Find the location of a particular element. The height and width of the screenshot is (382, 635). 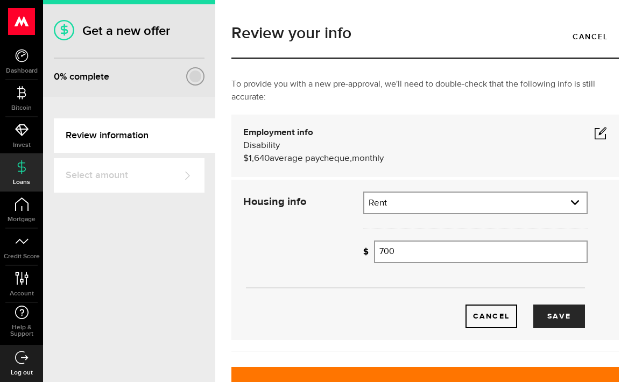

span: average paycheque, is located at coordinates (311, 158).